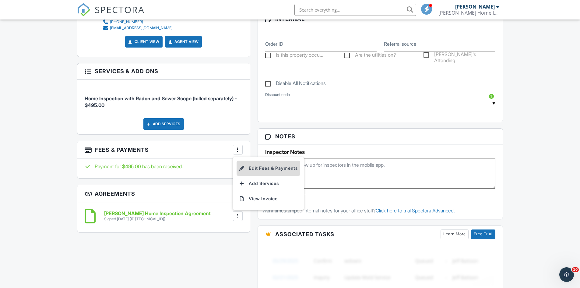 Image resolution: width=580 pixels, height=288 pixels. I want to click on div: Frisbie Home Inspection, so click(469, 13).